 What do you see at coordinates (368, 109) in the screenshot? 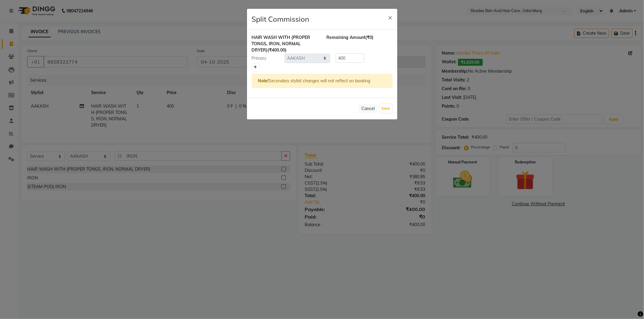
I see `button: Cancel` at bounding box center [368, 109].